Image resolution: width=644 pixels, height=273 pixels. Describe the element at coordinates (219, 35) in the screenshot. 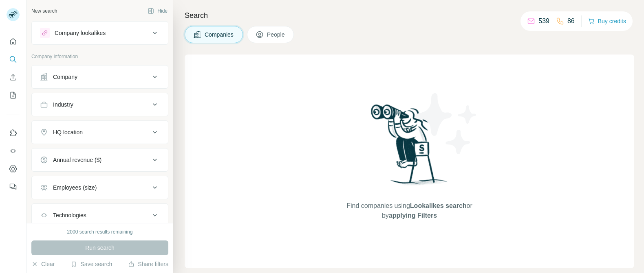

I see `span: Companies` at that location.